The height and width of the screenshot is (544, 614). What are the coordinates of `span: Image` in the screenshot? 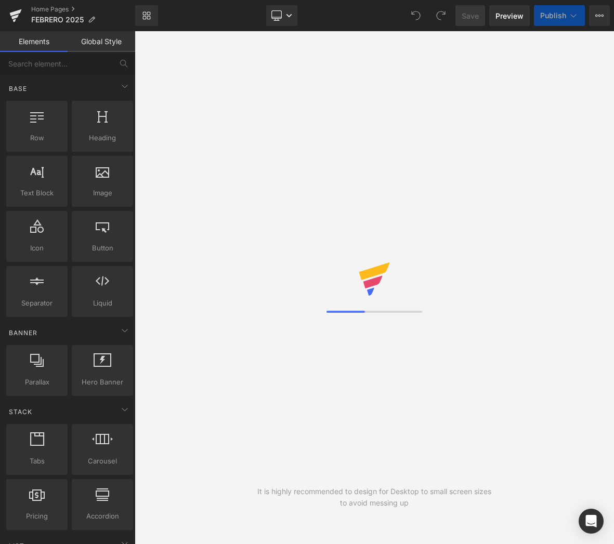 It's located at (102, 193).